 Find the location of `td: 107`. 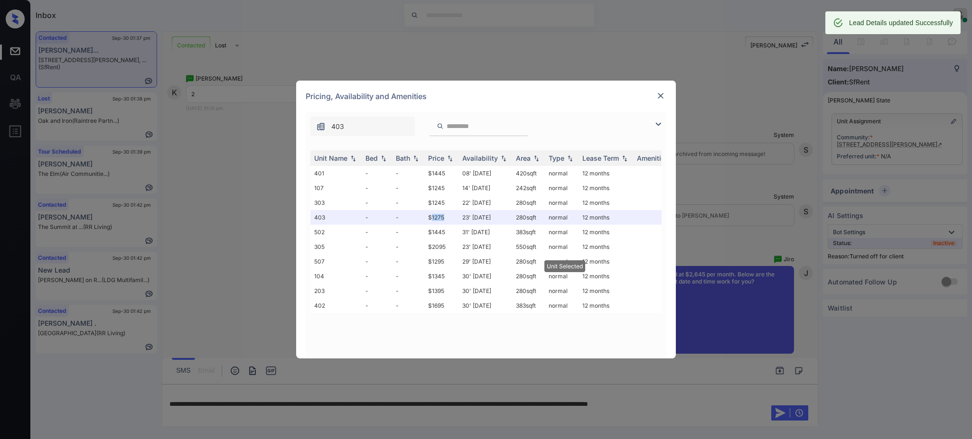

td: 107 is located at coordinates (336, 188).